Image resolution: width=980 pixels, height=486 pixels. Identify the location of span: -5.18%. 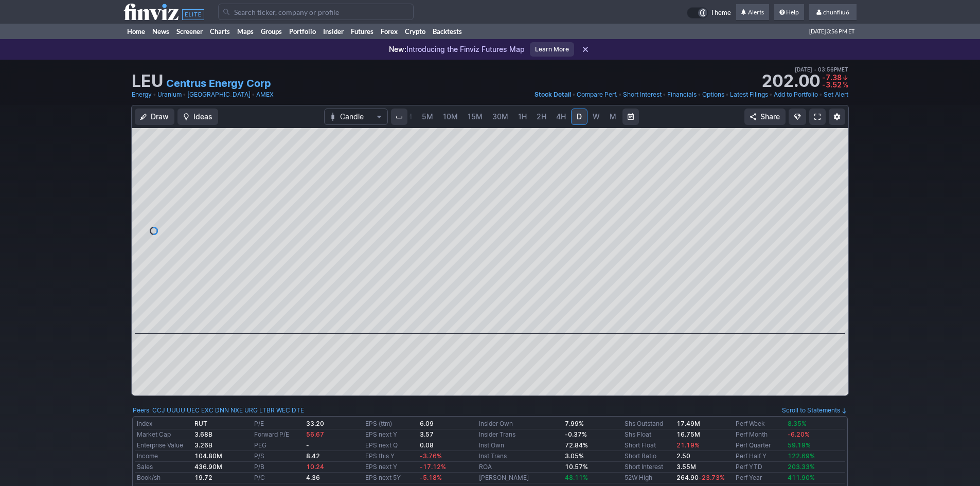
(430, 477).